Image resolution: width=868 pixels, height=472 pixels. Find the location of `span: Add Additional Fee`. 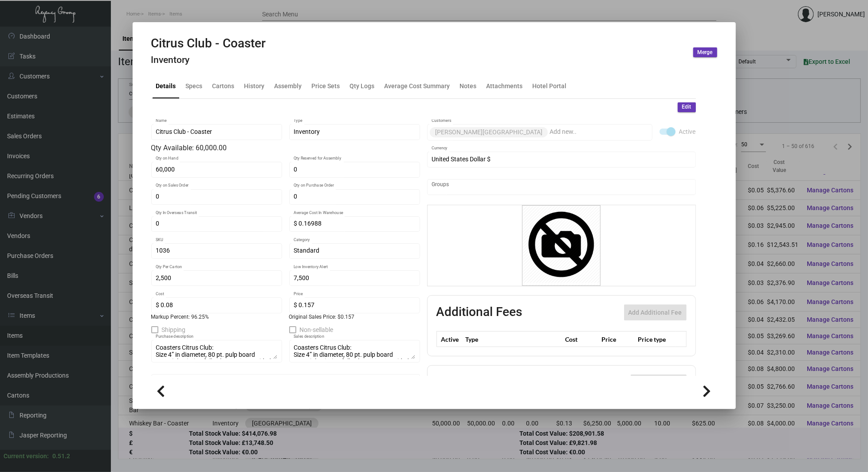

span: Add Additional Fee is located at coordinates (656, 312).